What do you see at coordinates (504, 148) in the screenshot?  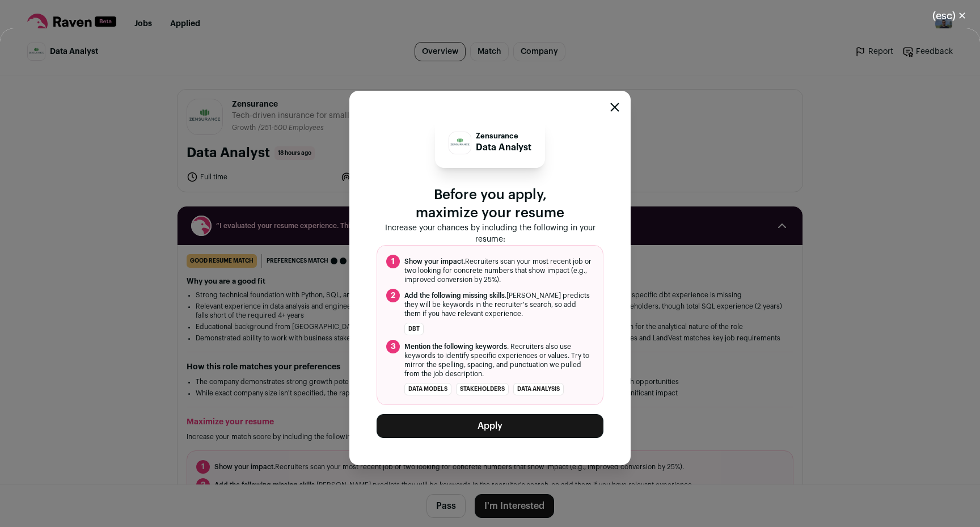 I see `p: Data Analyst` at bounding box center [504, 148].